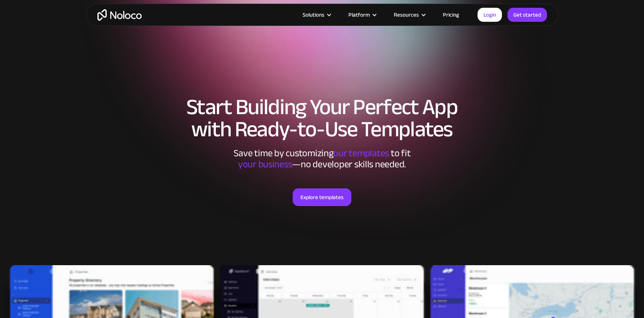 This screenshot has height=318, width=644. What do you see at coordinates (322, 158) in the screenshot?
I see `div: Save time by customizing to fit ‍ —no developer skills needed.` at bounding box center [322, 158].